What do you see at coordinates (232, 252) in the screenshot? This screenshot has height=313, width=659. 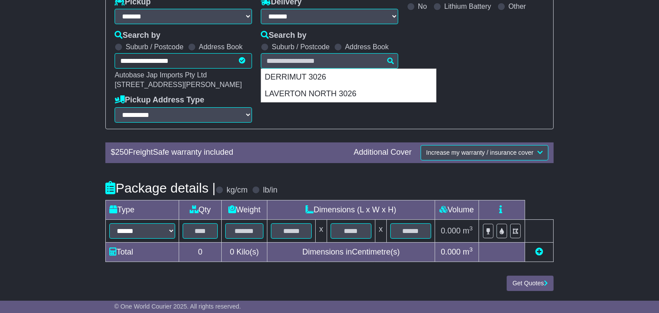 I see `span: 0` at bounding box center [232, 252].